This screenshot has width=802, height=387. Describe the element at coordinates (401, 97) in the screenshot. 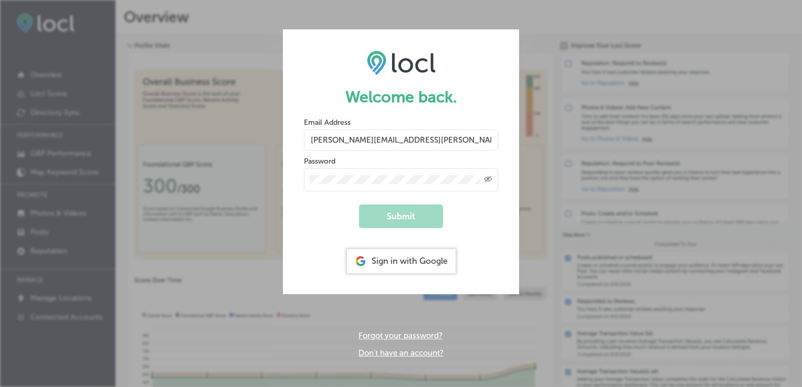

I see `h1: Welcome back.` at that location.